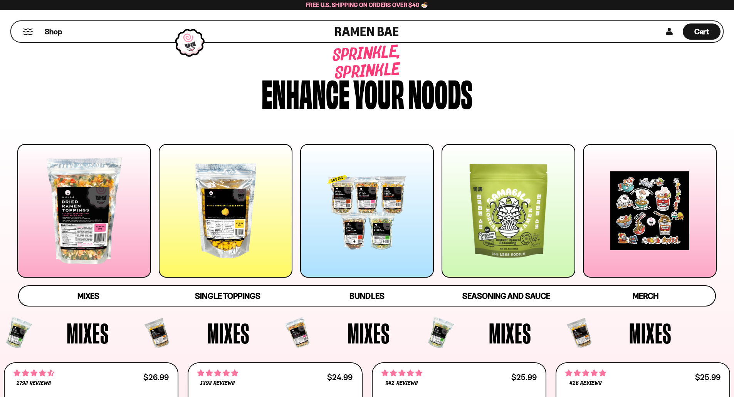  Describe the element at coordinates (53, 32) in the screenshot. I see `a: Shop` at that location.